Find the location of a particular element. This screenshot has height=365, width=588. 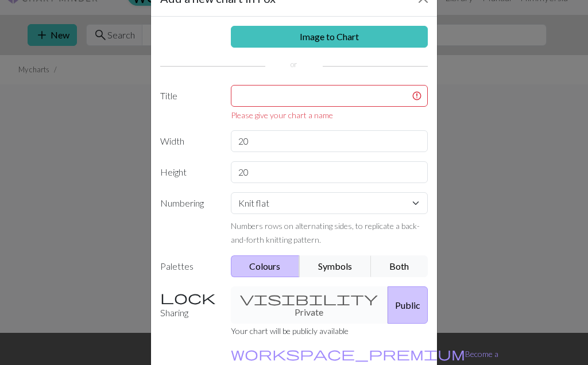

button: Symbols is located at coordinates (336, 267).